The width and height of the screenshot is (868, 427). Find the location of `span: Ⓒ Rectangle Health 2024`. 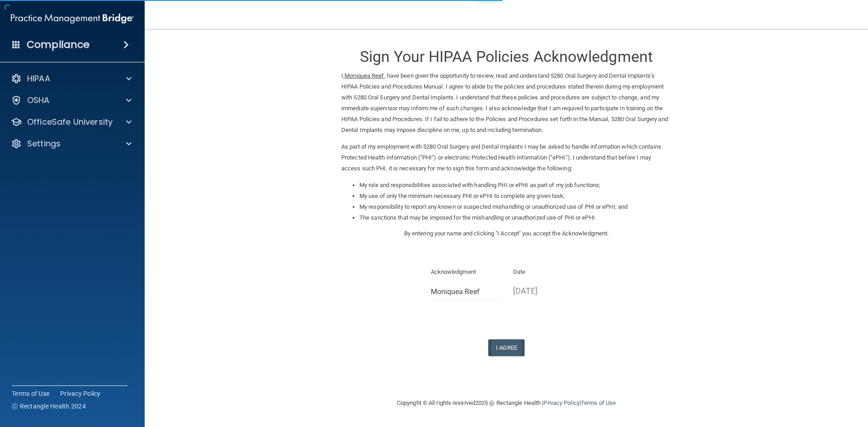

span: Ⓒ Rectangle Health 2024 is located at coordinates (49, 406).